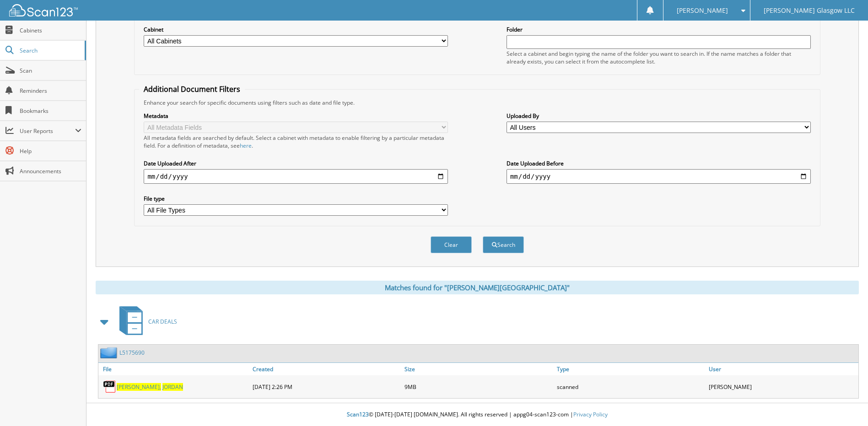 Image resolution: width=868 pixels, height=426 pixels. Describe the element at coordinates (50, 111) in the screenshot. I see `span: Bookmarks` at that location.